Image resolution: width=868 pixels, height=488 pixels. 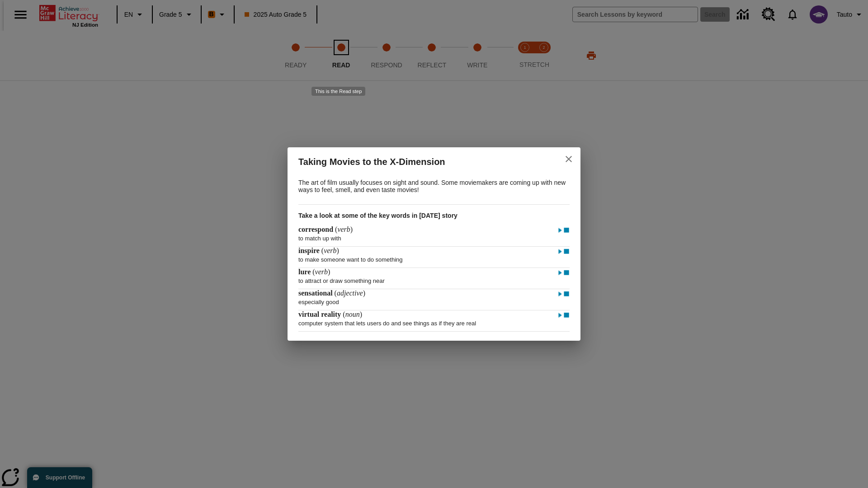 What do you see at coordinates (566, 294) in the screenshot?
I see `img: Stop - sensational` at bounding box center [566, 294].